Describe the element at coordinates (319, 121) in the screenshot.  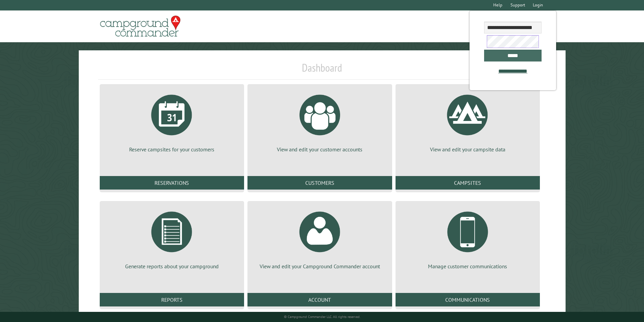
I see `a: View and edit your customer accounts` at that location.